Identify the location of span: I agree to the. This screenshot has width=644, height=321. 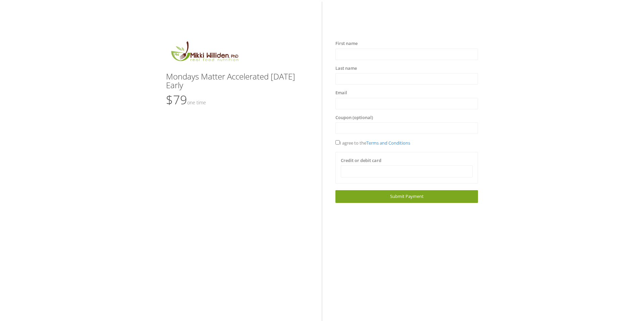
(373, 143).